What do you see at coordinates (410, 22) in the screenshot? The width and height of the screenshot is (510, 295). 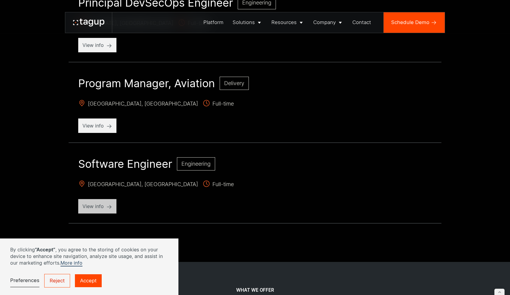 I see `div: Schedule Demo` at bounding box center [410, 22].